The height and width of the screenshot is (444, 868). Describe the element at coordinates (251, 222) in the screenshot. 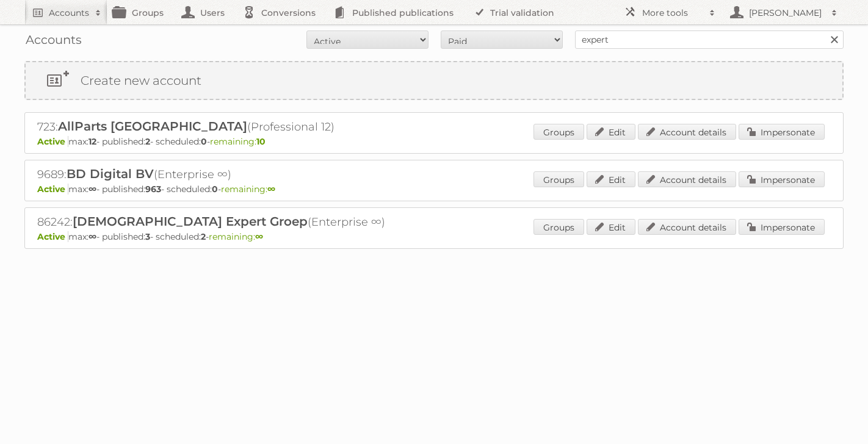

I see `h2: 86242: (Enterprise ∞)` at that location.